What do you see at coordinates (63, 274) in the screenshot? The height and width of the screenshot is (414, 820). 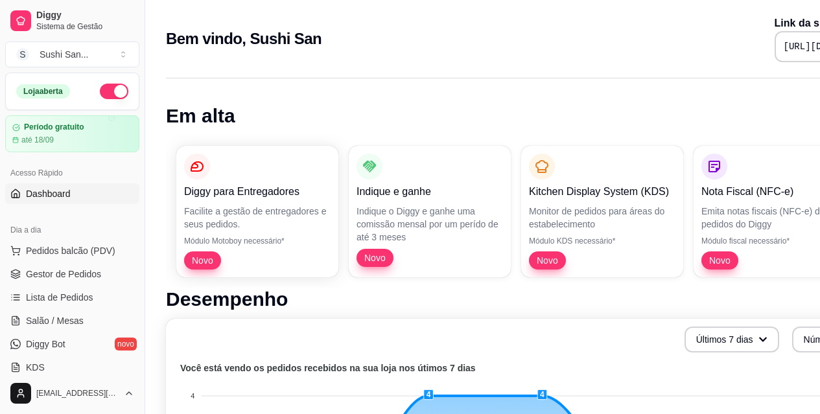 I see `span: Gestor de Pedidos` at bounding box center [63, 274].